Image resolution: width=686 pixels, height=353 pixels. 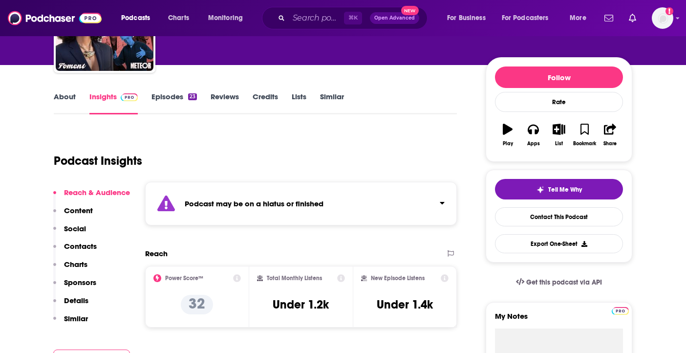 I want to click on div: Rate, so click(x=559, y=102).